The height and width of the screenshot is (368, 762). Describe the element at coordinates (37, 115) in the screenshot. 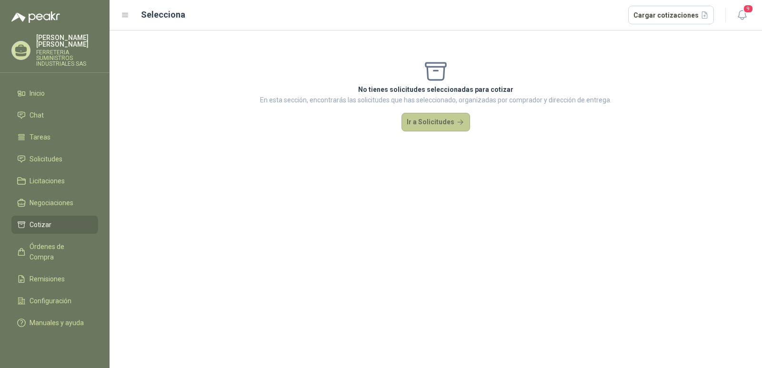

I see `span: Chat` at that location.